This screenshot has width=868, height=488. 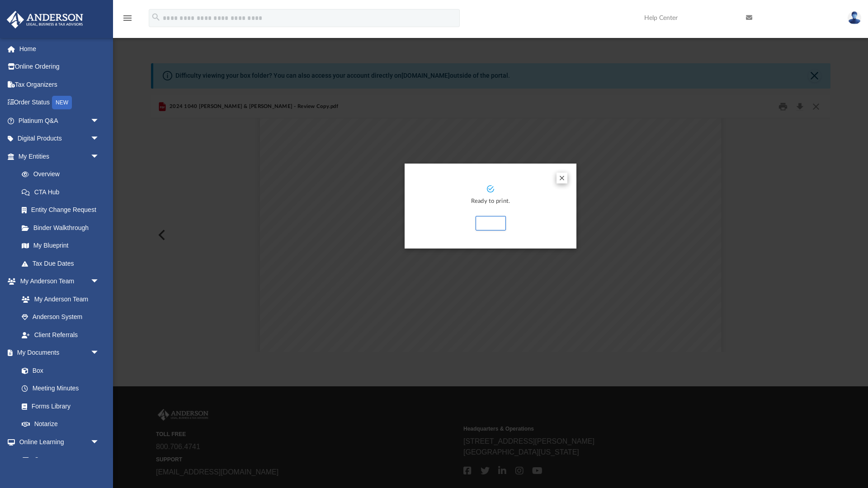 What do you see at coordinates (60, 156) in the screenshot?
I see `a: My Entitiesarrow_drop_down` at bounding box center [60, 156].